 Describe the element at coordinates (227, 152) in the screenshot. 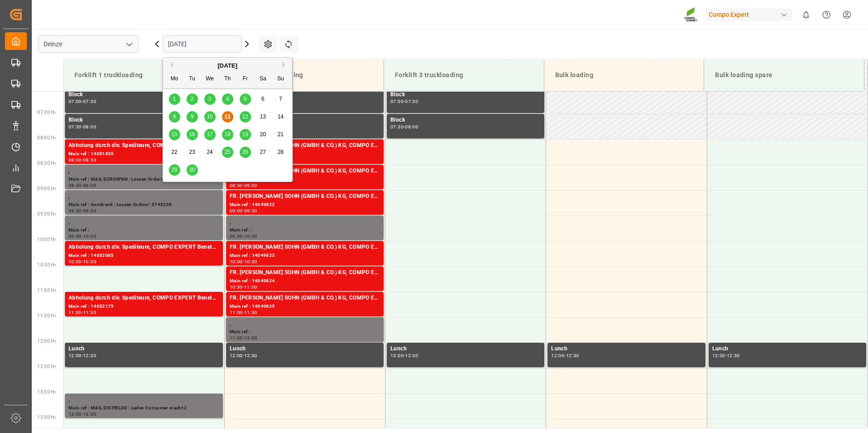

I see `div: Choose Thursday, September 25th, 2025` at that location.